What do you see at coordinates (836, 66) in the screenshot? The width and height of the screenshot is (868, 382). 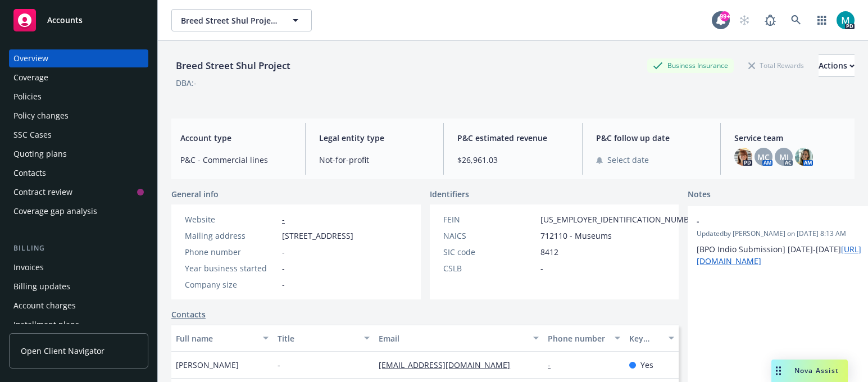 I see `button: Actions` at bounding box center [836, 66].